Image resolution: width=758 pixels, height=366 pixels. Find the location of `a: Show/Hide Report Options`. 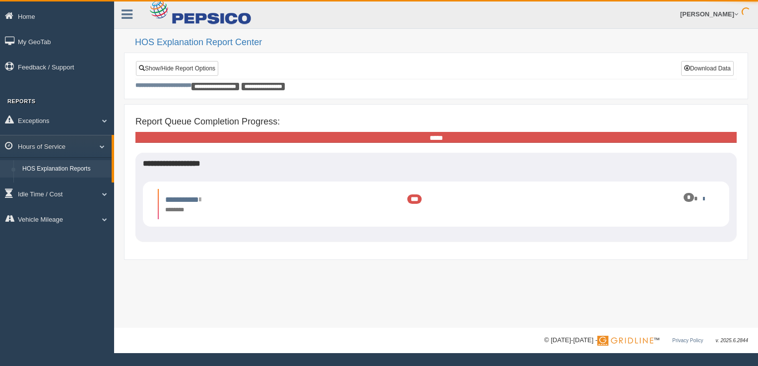

a: Show/Hide Report Options is located at coordinates (177, 68).